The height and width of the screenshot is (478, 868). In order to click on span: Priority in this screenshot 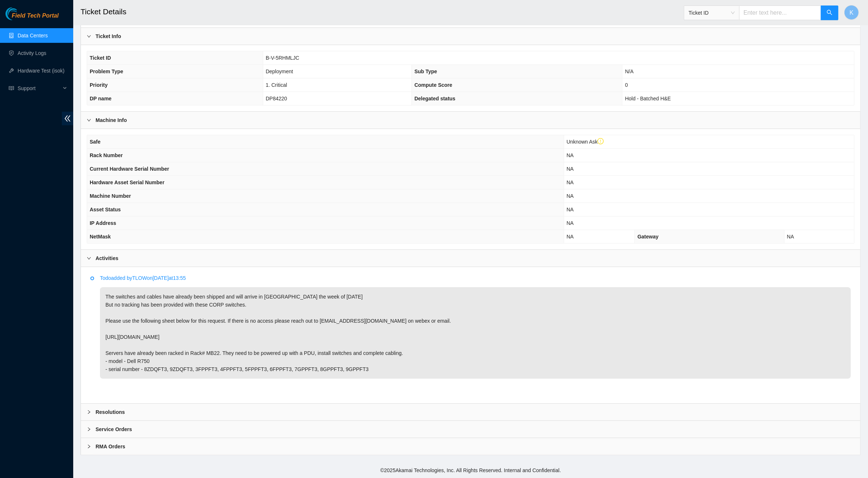, I will do `click(98, 85)`.